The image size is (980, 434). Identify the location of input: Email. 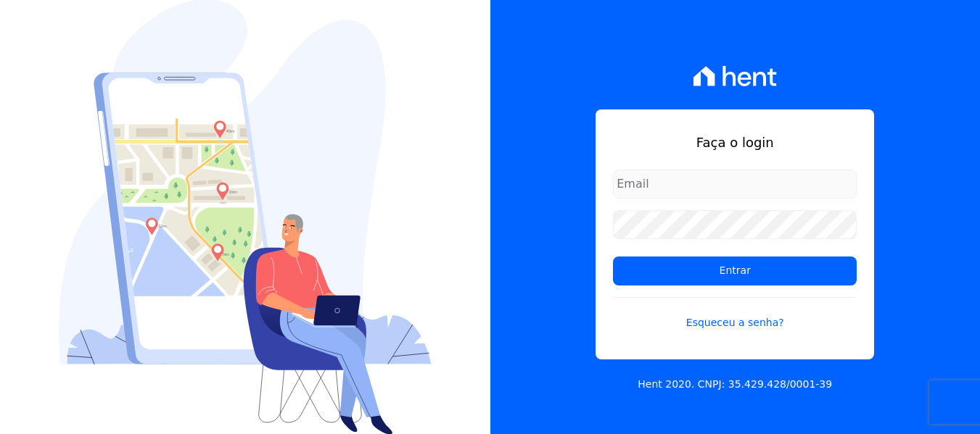
(735, 184).